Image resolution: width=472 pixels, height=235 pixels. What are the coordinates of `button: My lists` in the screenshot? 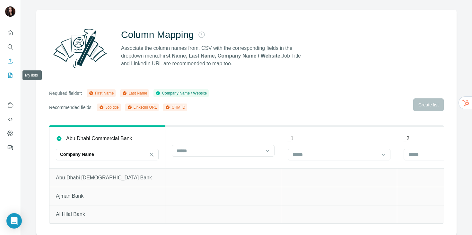 It's located at (10, 75).